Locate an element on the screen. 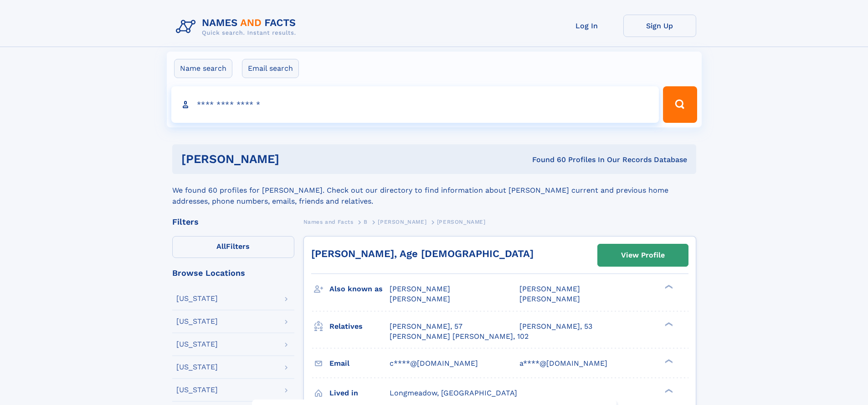 The height and width of the screenshot is (405, 868). a: B is located at coordinates (366, 221).